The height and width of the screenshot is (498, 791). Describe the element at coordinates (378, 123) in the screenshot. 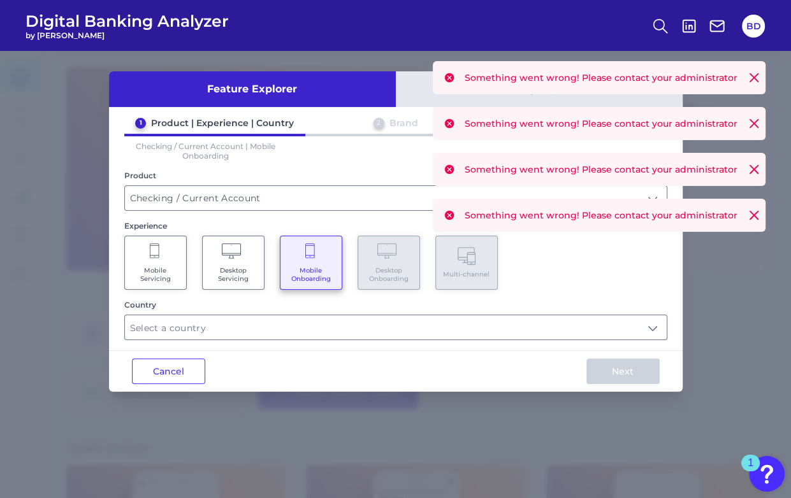

I see `div: 2` at that location.